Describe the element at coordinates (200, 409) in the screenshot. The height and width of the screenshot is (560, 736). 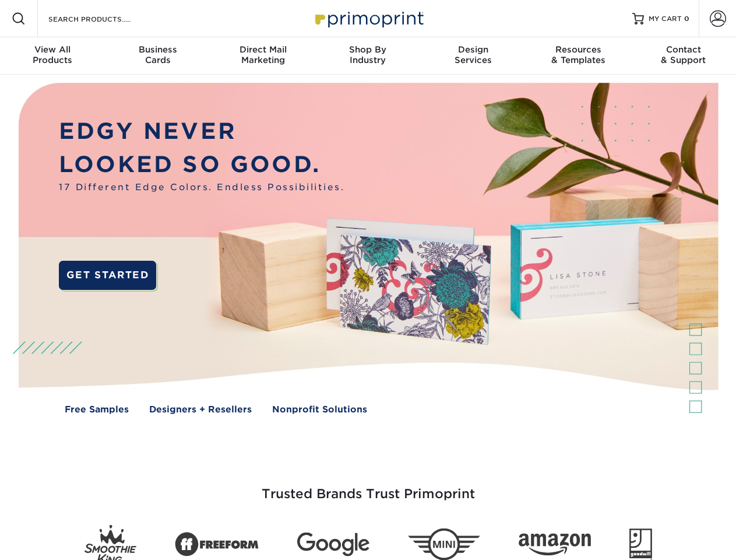
I see `a: Designers + Resellers` at that location.